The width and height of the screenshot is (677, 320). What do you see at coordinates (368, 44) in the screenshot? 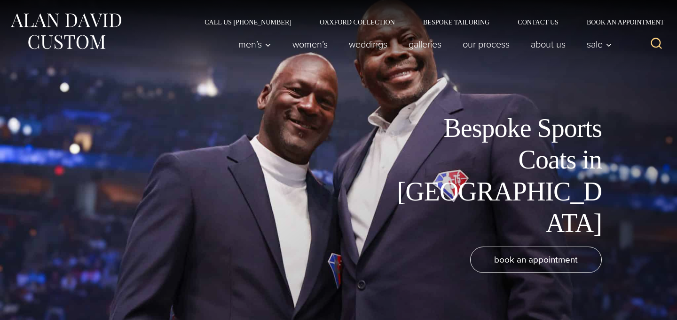
I see `a: weddings` at bounding box center [368, 44].